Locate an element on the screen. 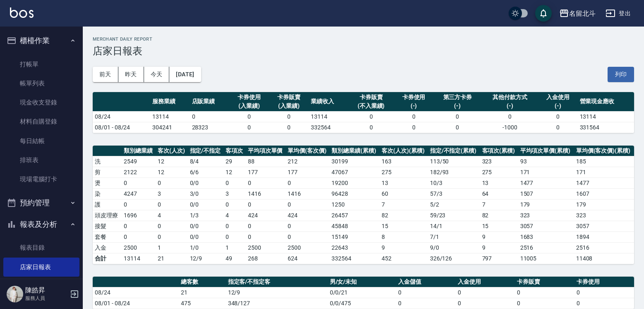 This screenshot has height=309, width=644. th: 平均項次單價(累積) is located at coordinates (546, 151).